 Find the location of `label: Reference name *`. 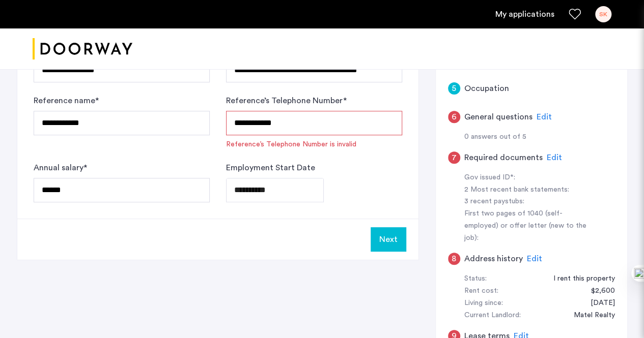

label: Reference name * is located at coordinates (67, 101).